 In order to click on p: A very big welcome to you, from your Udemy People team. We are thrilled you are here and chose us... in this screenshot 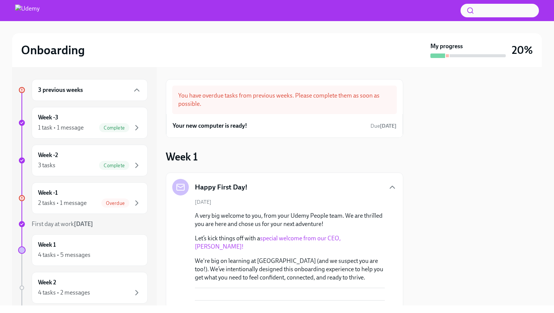, I will do `click(290, 220)`.